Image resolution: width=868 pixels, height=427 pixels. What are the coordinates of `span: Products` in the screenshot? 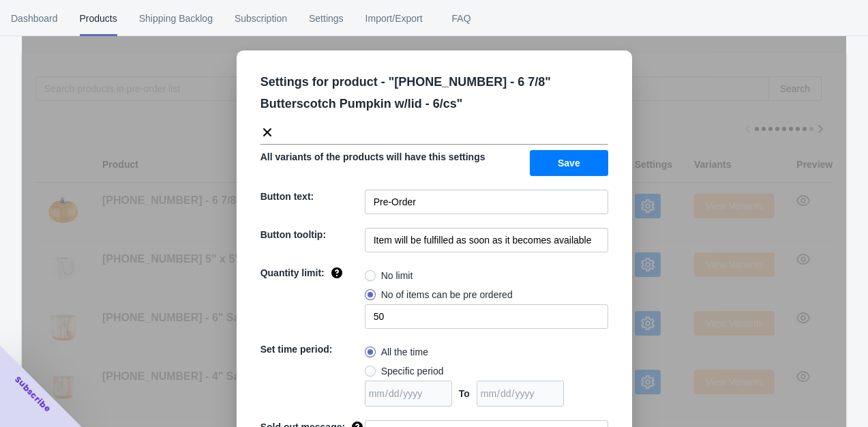 It's located at (98, 19).